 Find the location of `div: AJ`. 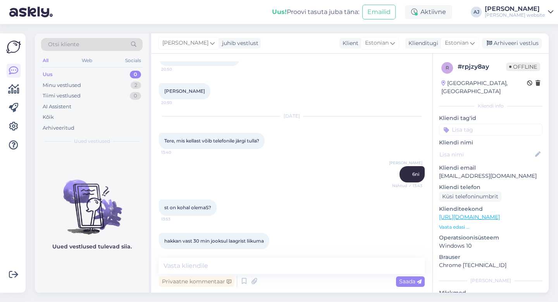

div: AJ is located at coordinates (476, 12).